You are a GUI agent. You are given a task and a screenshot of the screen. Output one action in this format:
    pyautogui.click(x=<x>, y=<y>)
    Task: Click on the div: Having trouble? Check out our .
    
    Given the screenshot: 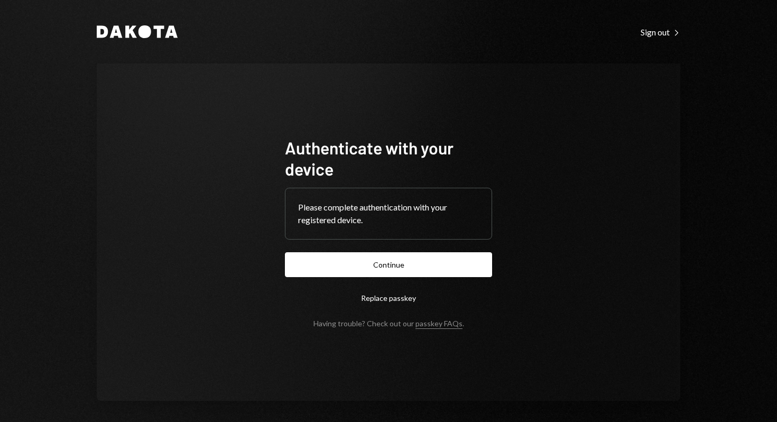 What is the action you would take?
    pyautogui.click(x=389, y=323)
    